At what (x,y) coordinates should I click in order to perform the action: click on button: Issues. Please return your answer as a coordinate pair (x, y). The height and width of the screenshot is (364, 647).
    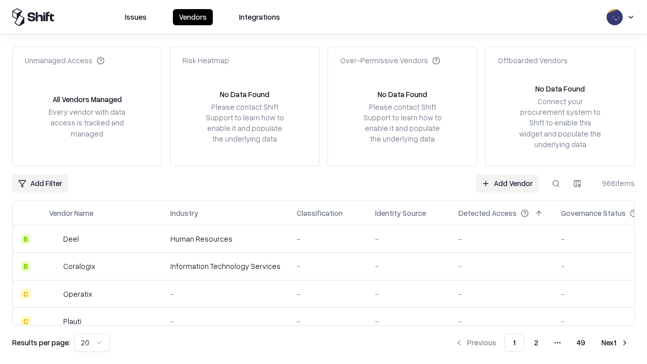
    Looking at the image, I should click on (136, 17).